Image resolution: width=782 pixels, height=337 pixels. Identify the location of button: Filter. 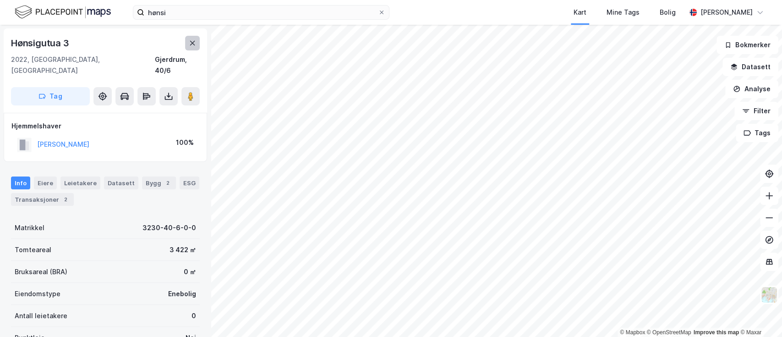
(756, 111).